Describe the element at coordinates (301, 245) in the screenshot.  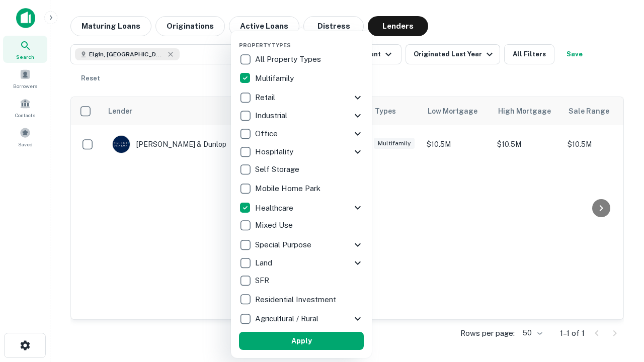
I see `div: Special Purpose` at that location.